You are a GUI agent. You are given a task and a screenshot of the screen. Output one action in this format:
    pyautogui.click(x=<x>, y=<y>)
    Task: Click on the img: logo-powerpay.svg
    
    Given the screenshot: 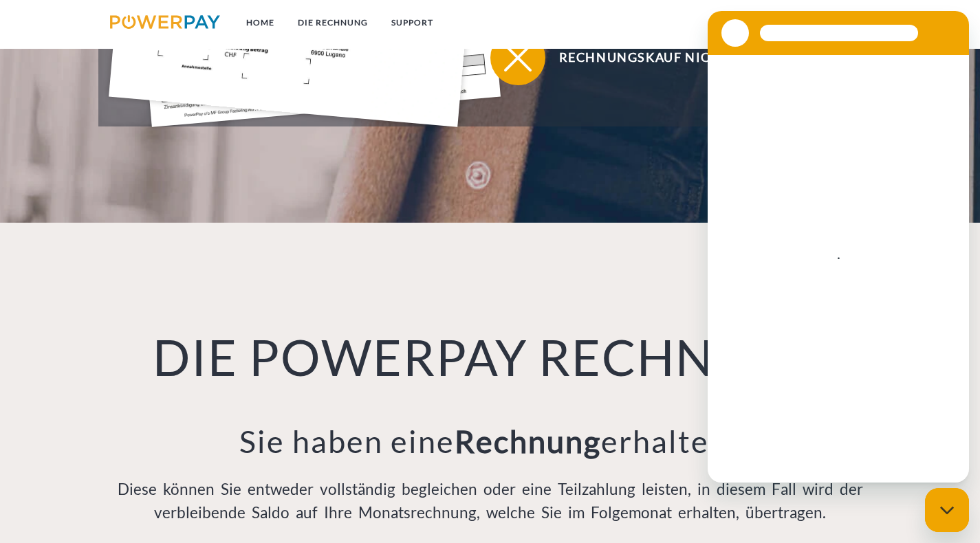 What is the action you would take?
    pyautogui.click(x=165, y=22)
    